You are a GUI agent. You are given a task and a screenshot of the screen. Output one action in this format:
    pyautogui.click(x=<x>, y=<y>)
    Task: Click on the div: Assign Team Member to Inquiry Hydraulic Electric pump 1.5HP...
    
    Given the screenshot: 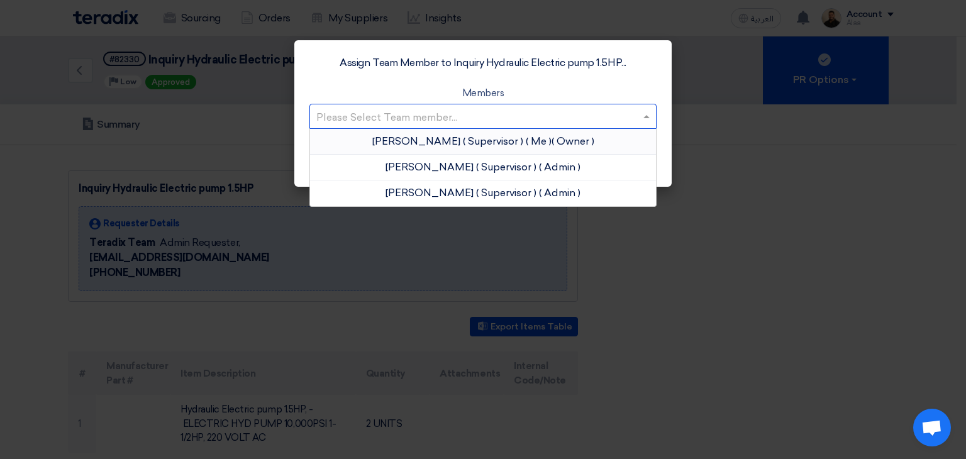 What is the action you would take?
    pyautogui.click(x=483, y=63)
    